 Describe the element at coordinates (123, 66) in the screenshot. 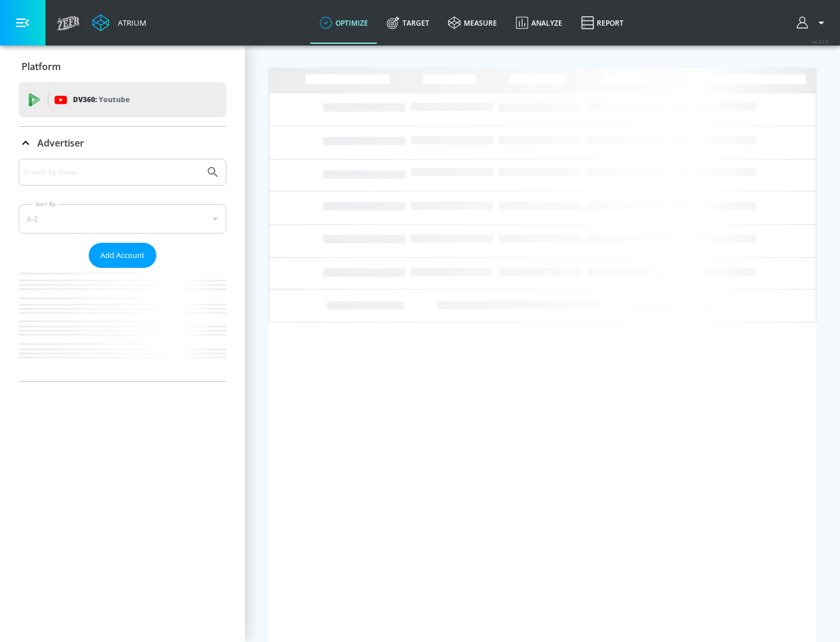

I see `div: Platform` at that location.